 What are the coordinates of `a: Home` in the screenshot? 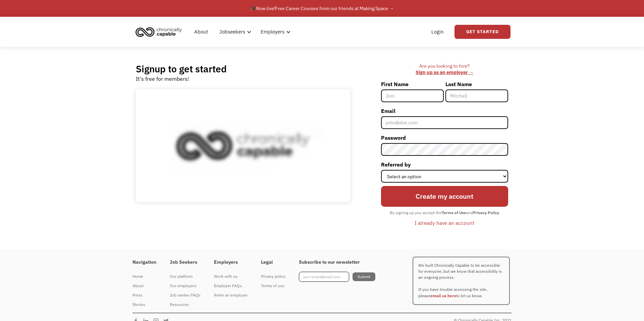 It's located at (144, 277).